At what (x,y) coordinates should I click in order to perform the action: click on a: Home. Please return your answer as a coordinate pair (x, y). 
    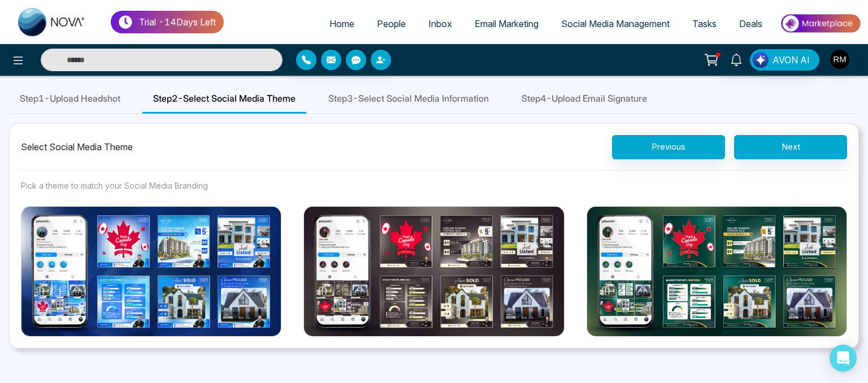
    Looking at the image, I should click on (342, 24).